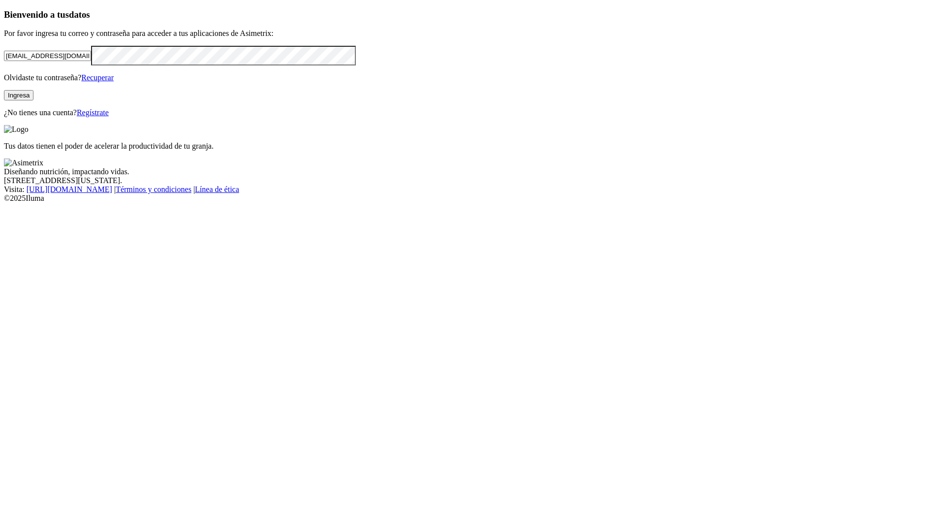  Describe the element at coordinates (473, 146) in the screenshot. I see `p: Tus datos tienen el poder de acelerar la productividad de tu granja.` at that location.